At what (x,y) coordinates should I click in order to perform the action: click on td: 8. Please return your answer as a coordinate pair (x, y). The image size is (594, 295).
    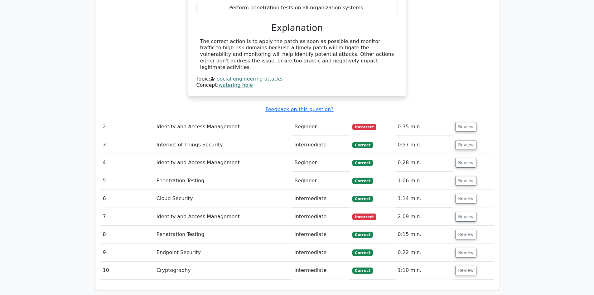
    Looking at the image, I should click on (127, 234).